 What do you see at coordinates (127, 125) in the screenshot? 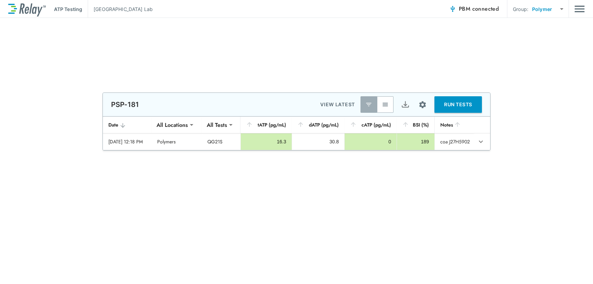
I see `th: Date` at bounding box center [127, 125].